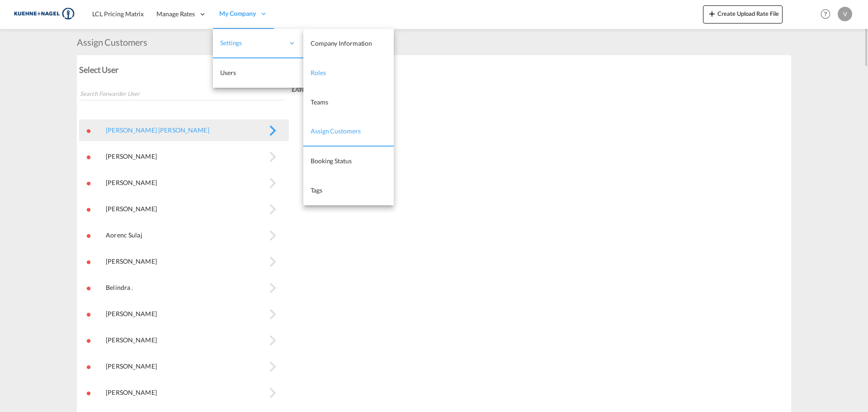 The image size is (868, 412). What do you see at coordinates (349, 131) in the screenshot?
I see `a: Assign Customers` at bounding box center [349, 131].